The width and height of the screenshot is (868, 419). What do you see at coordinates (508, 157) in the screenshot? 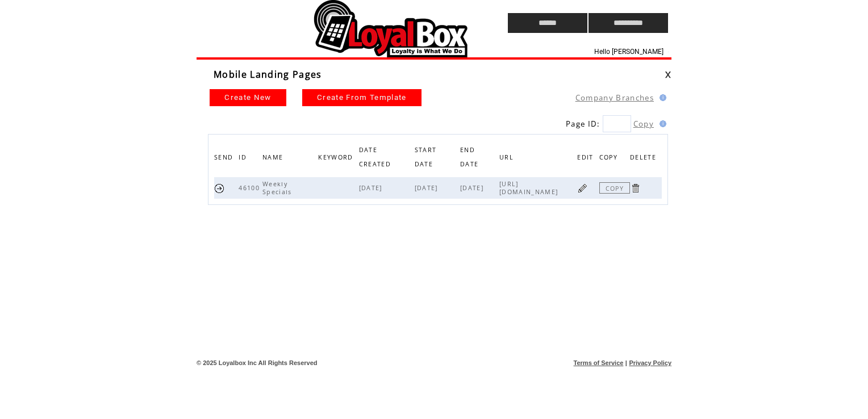
I see `a: URL` at bounding box center [508, 157].